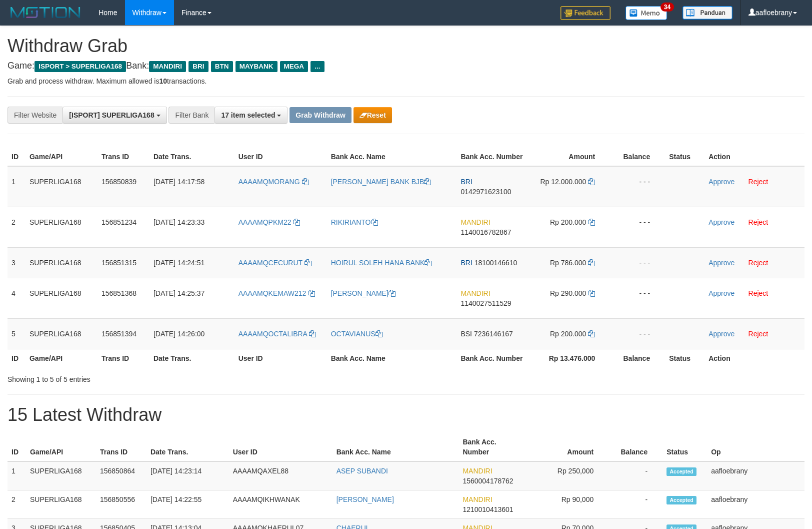 Image resolution: width=812 pixels, height=529 pixels. I want to click on span: 17 item selected, so click(248, 115).